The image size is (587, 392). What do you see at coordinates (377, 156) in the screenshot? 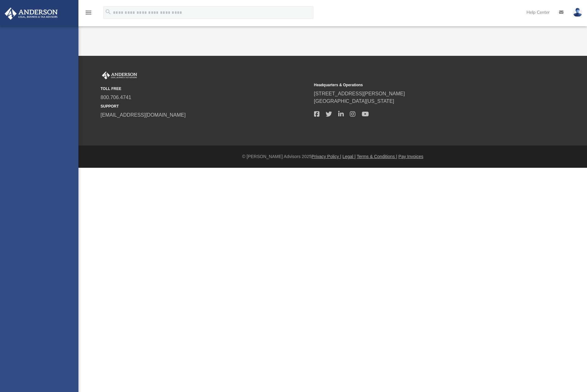
I see `a: Terms & Conditions |` at bounding box center [377, 156].